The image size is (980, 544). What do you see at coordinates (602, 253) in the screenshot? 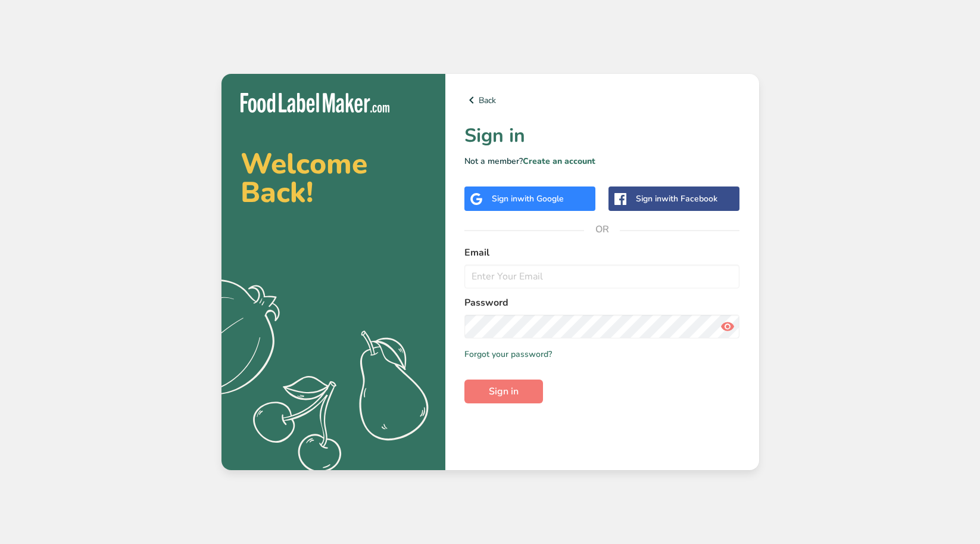
I see `label: Email` at bounding box center [602, 253].